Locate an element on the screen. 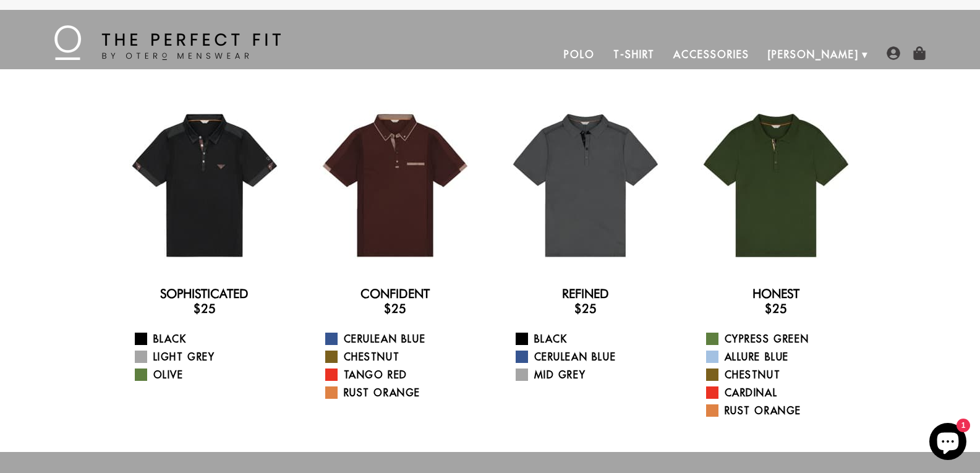 The image size is (980, 473). img: user-account-icon.png is located at coordinates (894, 53).